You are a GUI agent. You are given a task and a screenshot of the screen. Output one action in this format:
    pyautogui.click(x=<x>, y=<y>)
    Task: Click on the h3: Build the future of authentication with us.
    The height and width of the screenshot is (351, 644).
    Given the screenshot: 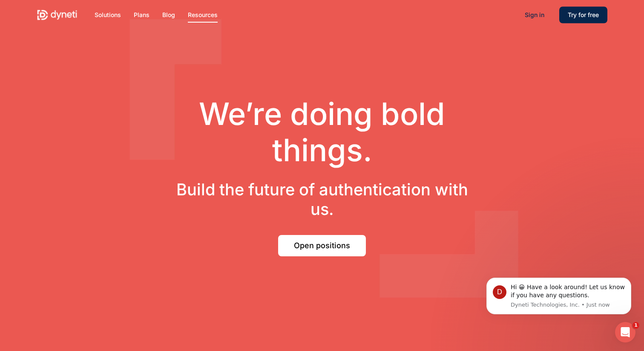 What is the action you would take?
    pyautogui.click(x=322, y=199)
    